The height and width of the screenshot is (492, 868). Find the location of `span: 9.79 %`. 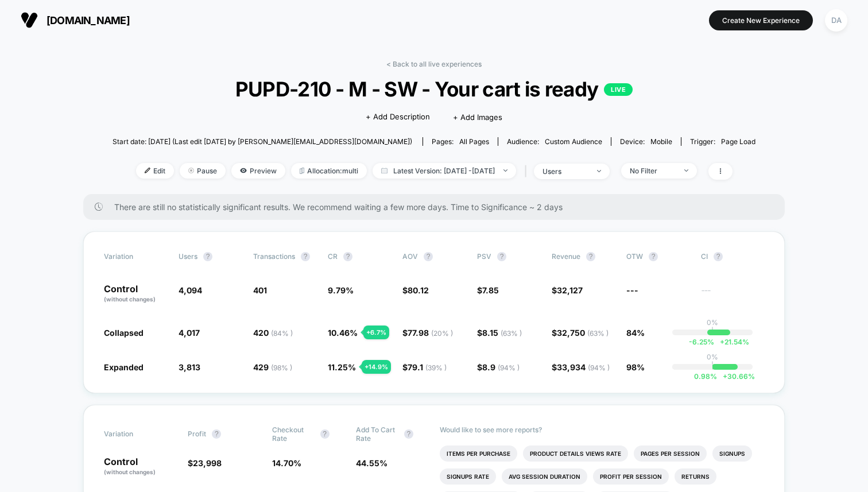

span: 9.79 % is located at coordinates (341, 290).